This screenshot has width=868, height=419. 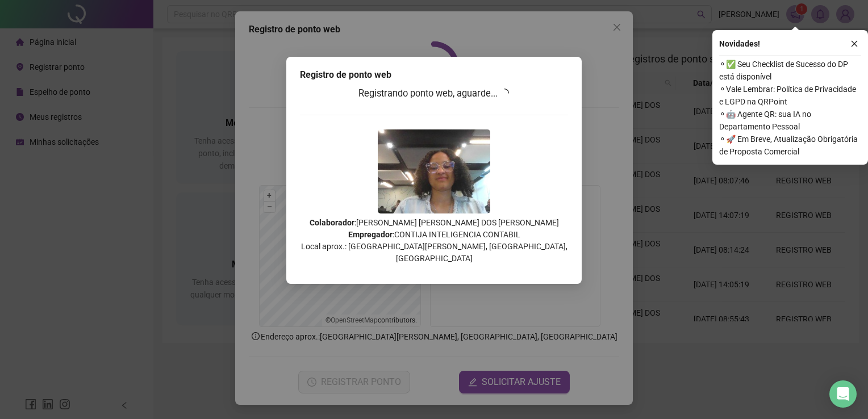 What do you see at coordinates (505, 93) in the screenshot?
I see `span: loading` at bounding box center [505, 93].